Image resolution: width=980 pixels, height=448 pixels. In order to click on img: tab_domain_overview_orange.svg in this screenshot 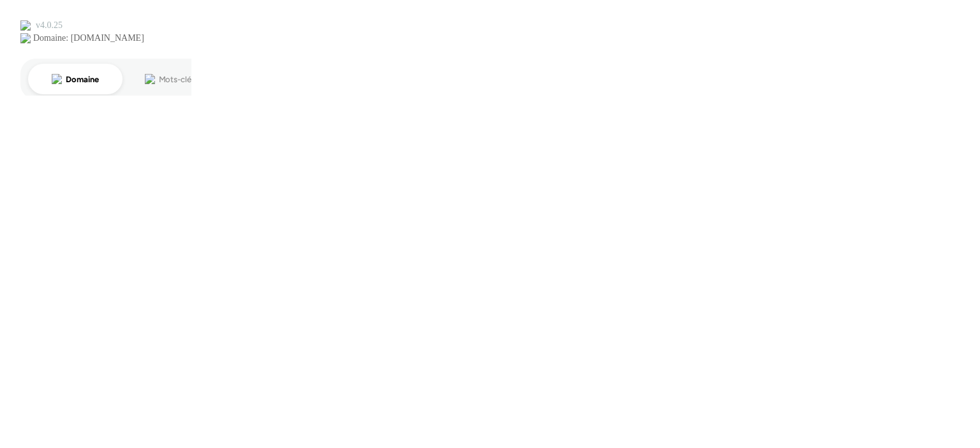, I will do `click(56, 79)`.